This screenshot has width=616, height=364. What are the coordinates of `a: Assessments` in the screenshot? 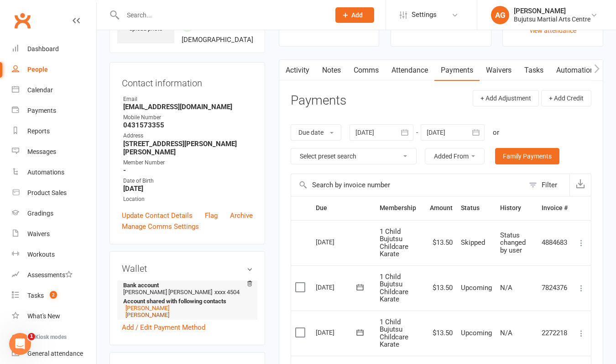 It's located at (53, 274).